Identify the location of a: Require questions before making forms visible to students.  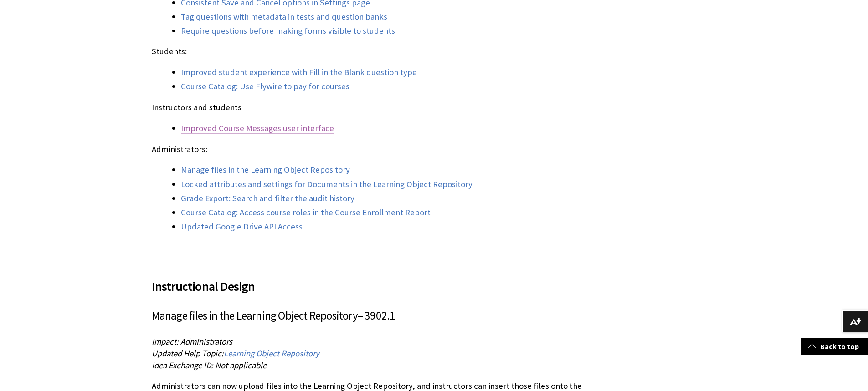
(288, 31).